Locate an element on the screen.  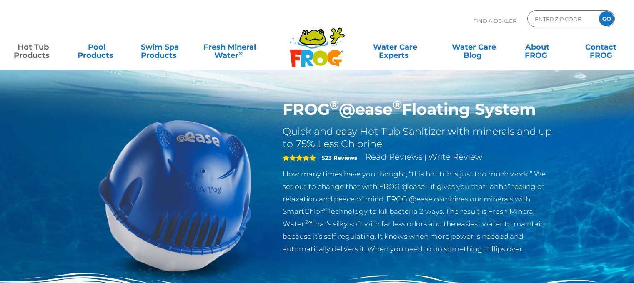
a: Swim SpaProducts is located at coordinates (160, 47).